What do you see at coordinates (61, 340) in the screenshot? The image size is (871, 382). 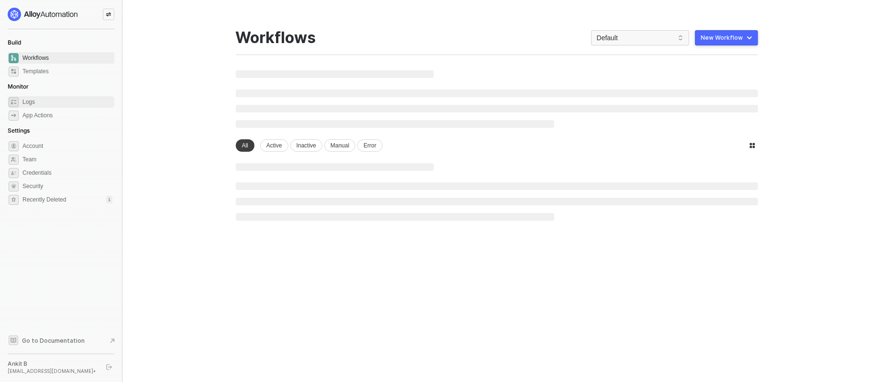 I see `a: Knowledge Base` at bounding box center [61, 340].